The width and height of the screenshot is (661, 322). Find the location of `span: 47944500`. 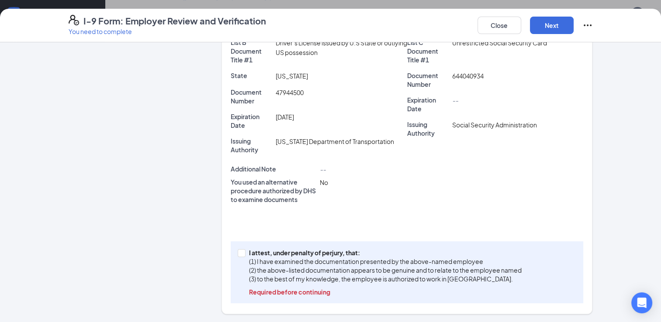

span: 47944500 is located at coordinates (289, 93).